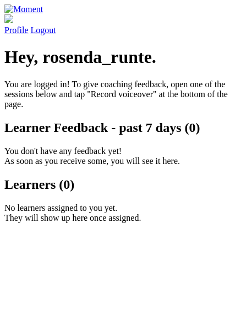 This screenshot has height=329, width=241. I want to click on img: Moment, so click(24, 9).